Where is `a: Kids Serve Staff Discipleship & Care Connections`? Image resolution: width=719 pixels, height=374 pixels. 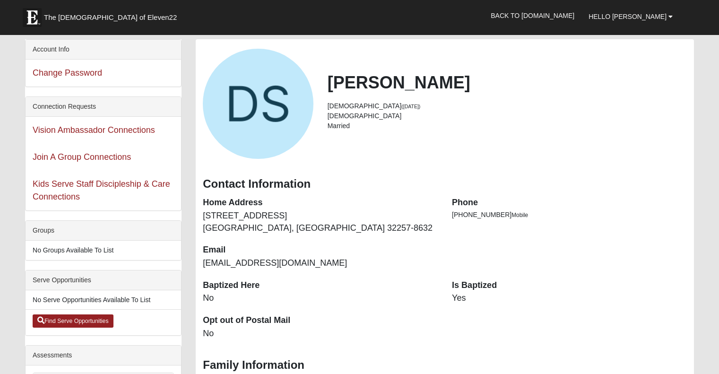 a: Kids Serve Staff Discipleship & Care Connections is located at coordinates (101, 190).